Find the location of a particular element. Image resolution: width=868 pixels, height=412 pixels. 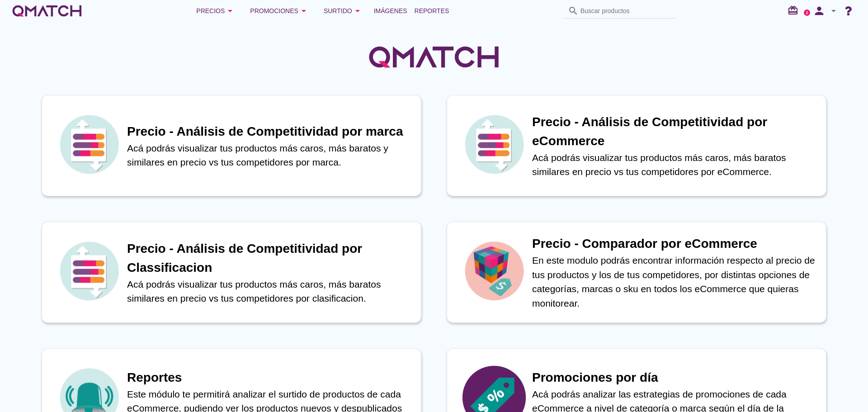

i: person is located at coordinates (819, 11).